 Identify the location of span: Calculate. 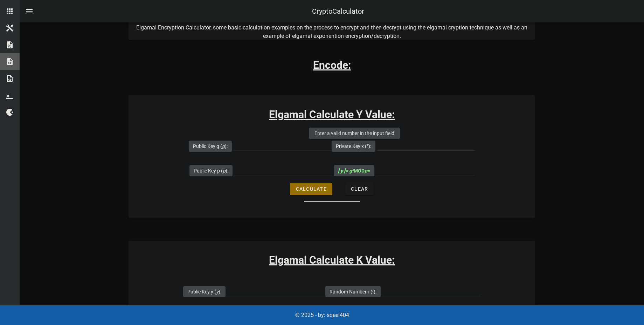
(311, 189).